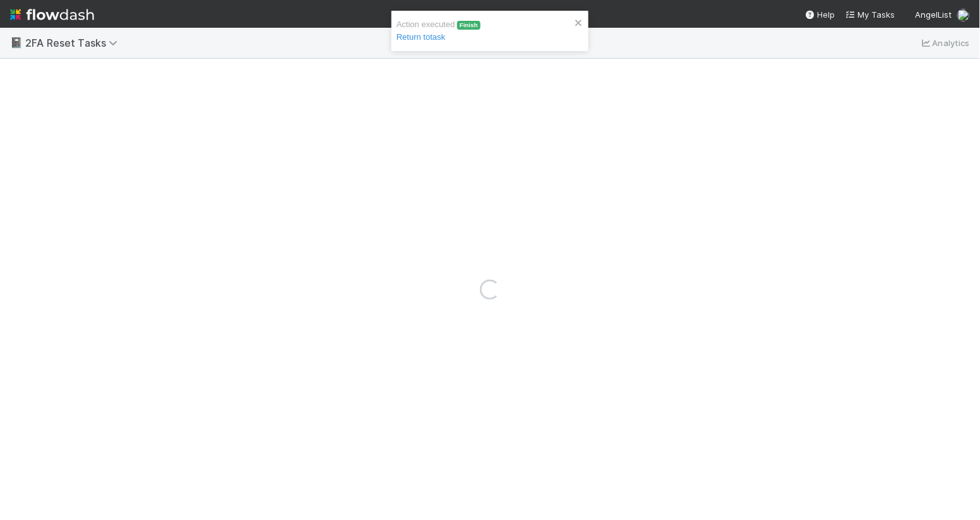 The height and width of the screenshot is (520, 980). What do you see at coordinates (468, 26) in the screenshot?
I see `span: Finish` at bounding box center [468, 26].